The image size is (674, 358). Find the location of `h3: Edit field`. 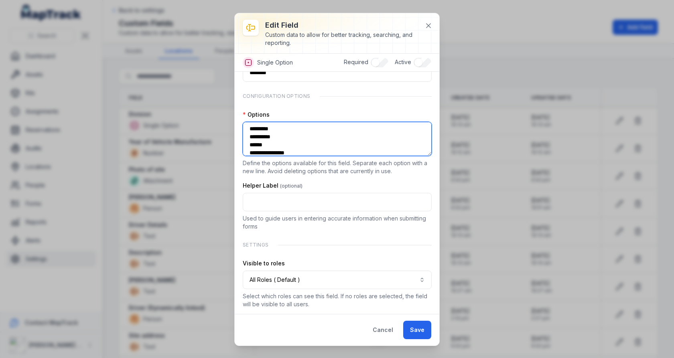

h3: Edit field is located at coordinates (342, 25).